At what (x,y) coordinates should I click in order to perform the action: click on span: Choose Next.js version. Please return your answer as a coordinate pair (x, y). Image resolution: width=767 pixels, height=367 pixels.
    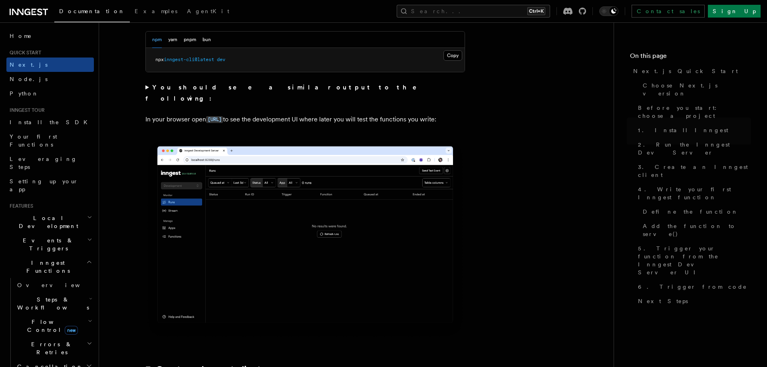
    Looking at the image, I should click on (697, 90).